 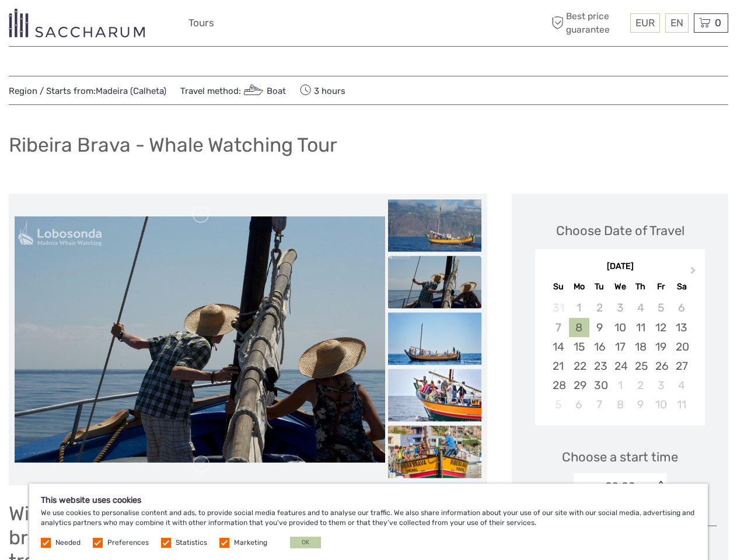 I want to click on label: Marketing, so click(x=251, y=542).